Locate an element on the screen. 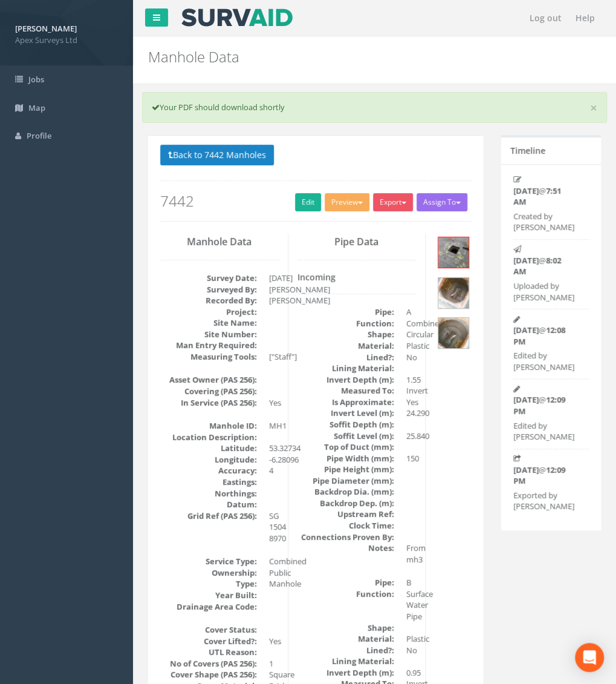  dd: 150 is located at coordinates (411, 458).